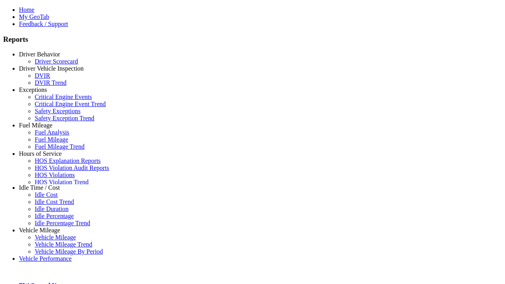 The image size is (505, 284). I want to click on a: HOS Violations, so click(54, 175).